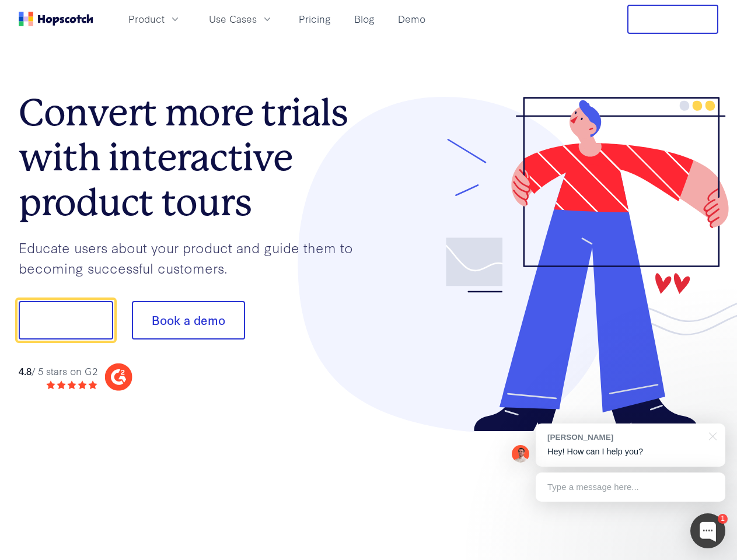  What do you see at coordinates (194, 157) in the screenshot?
I see `h1: Convert more trials with interactive product tours` at bounding box center [194, 157].